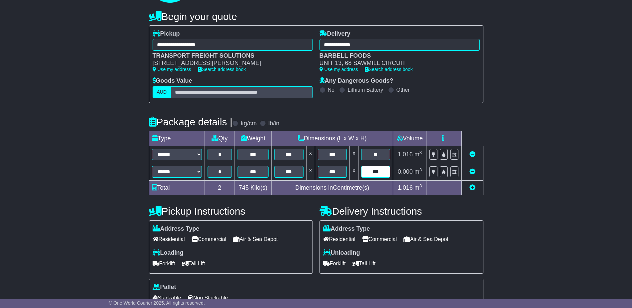 This screenshot has height=308, width=632. I want to click on div: BARBELL FOODS, so click(396, 56).